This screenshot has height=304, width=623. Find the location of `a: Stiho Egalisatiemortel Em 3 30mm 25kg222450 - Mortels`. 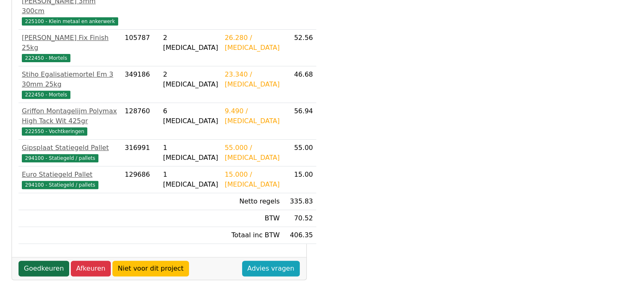

a: Stiho Egalisatiemortel Em 3 30mm 25kg222450 - Mortels is located at coordinates (70, 84).